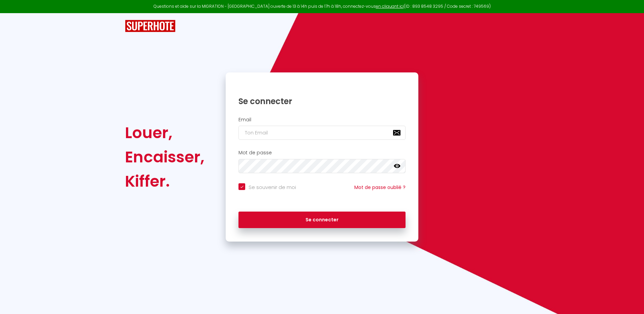 The width and height of the screenshot is (644, 314). Describe the element at coordinates (165, 181) in the screenshot. I see `div: Kiffer.` at that location.